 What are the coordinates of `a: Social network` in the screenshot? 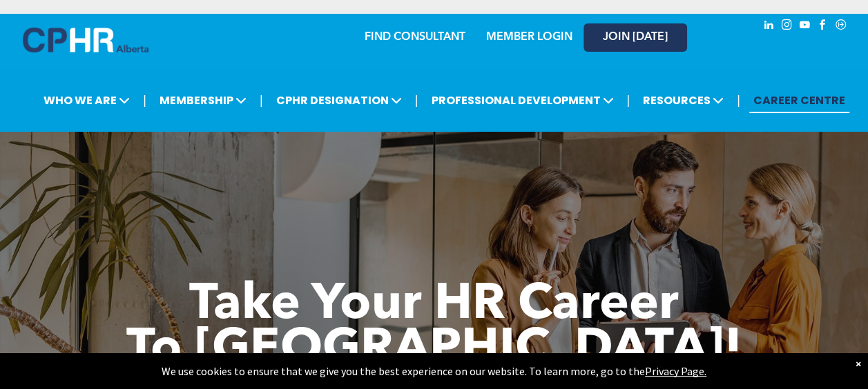 It's located at (841, 27).